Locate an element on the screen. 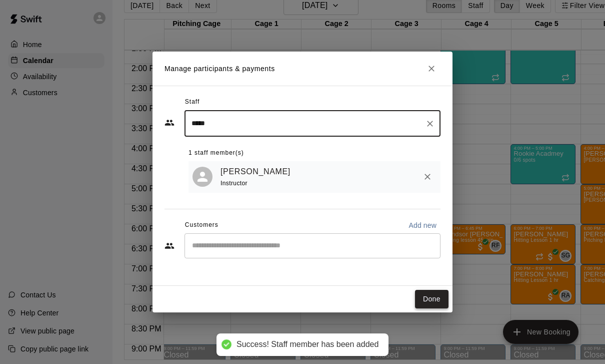 This screenshot has width=605, height=364. button: Close is located at coordinates (432, 68).